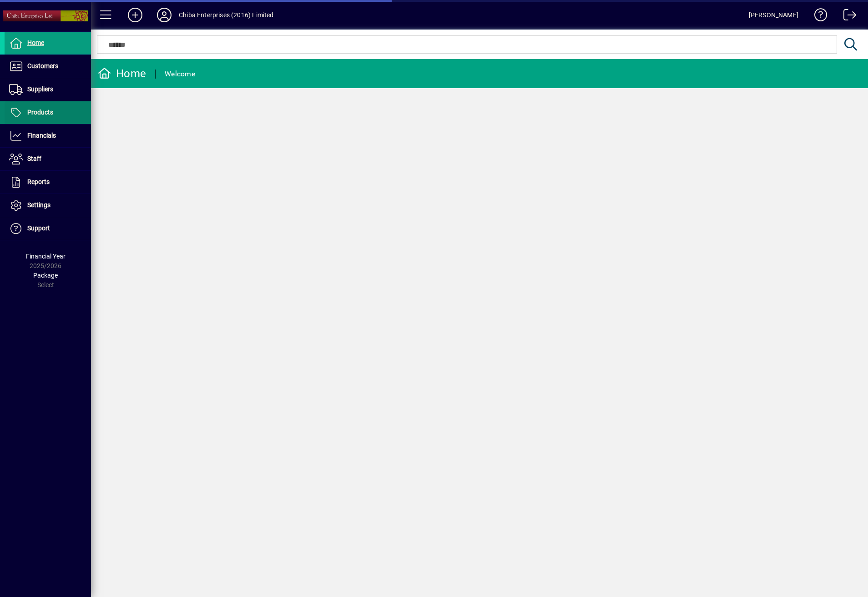  Describe the element at coordinates (42, 135) in the screenshot. I see `span: Financials` at that location.